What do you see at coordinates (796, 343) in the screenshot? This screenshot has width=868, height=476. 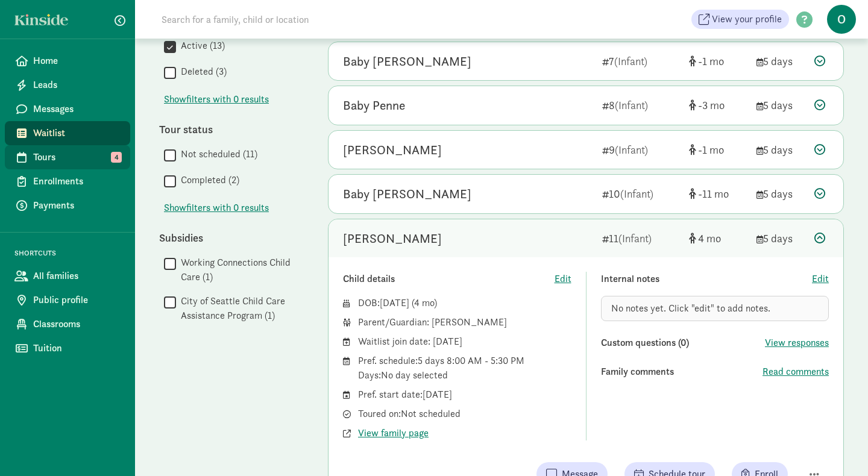 I see `button: View responses` at bounding box center [796, 343].